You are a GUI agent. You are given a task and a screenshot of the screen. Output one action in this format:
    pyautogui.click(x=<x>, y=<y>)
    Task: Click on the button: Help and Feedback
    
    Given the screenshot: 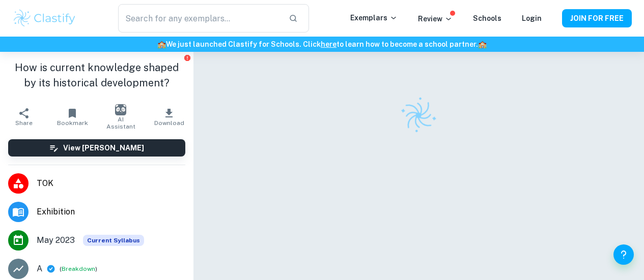 What is the action you would take?
    pyautogui.click(x=623, y=255)
    